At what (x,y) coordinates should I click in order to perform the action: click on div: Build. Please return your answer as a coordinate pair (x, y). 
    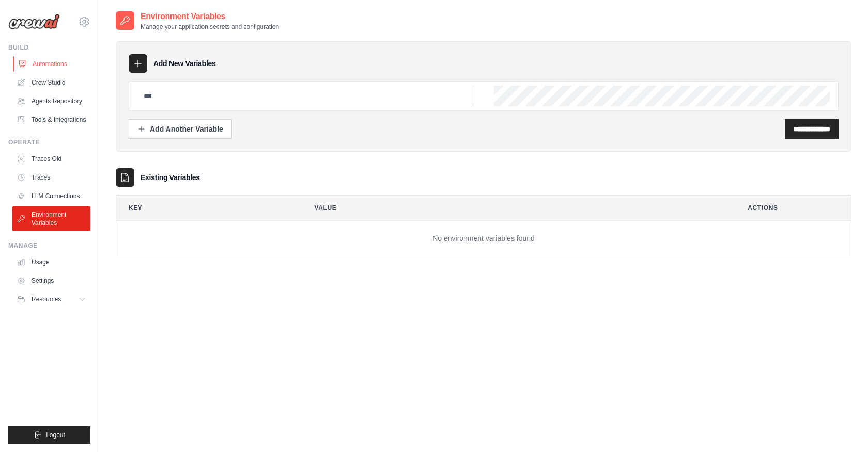
    Looking at the image, I should click on (49, 47).